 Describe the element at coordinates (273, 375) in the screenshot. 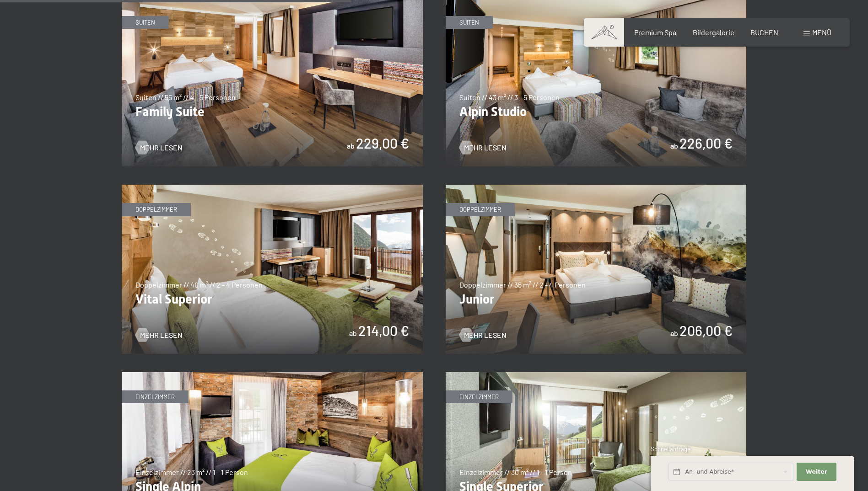

I see `a: Single Alpin` at that location.